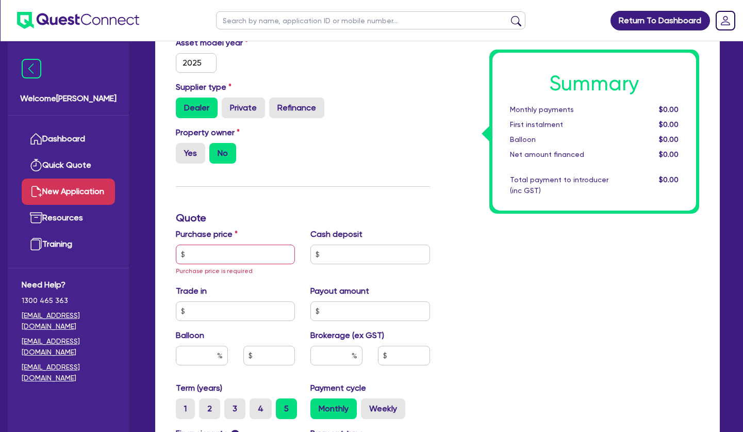 Image resolution: width=743 pixels, height=432 pixels. What do you see at coordinates (190, 335) in the screenshot?
I see `label: Balloon` at bounding box center [190, 335].